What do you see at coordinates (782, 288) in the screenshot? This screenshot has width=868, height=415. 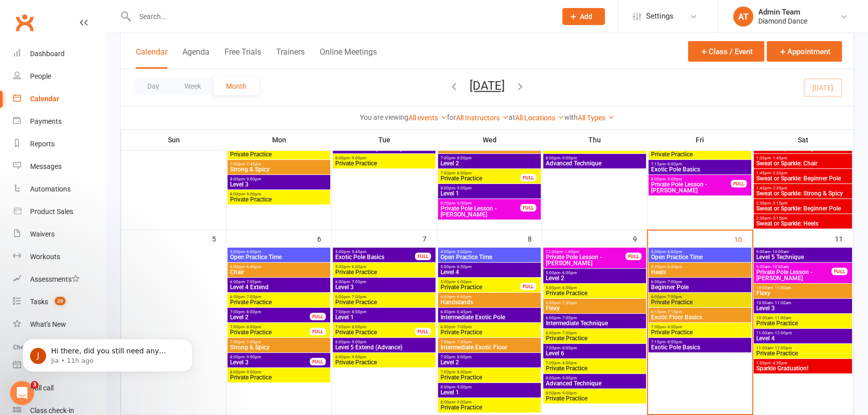 I see `span: - 11:30am` at bounding box center [782, 288].